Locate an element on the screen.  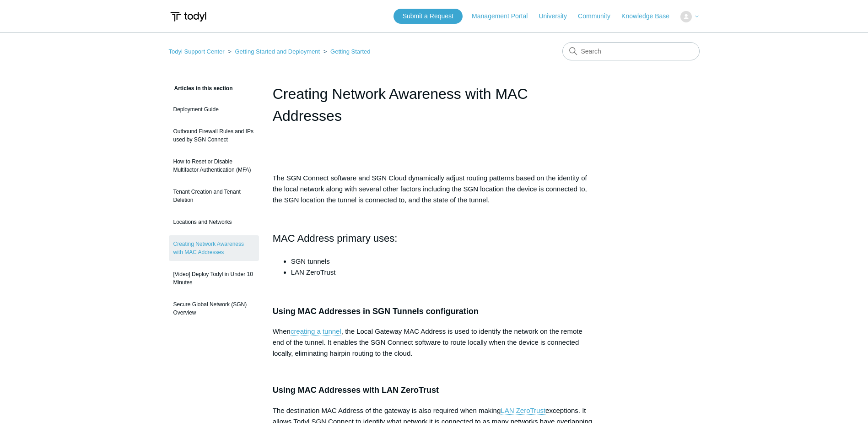
li: Getting Started and Deployment is located at coordinates (274, 52).